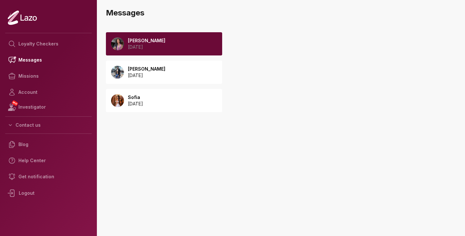 This screenshot has width=465, height=236. What do you see at coordinates (48, 177) in the screenshot?
I see `a: Get notification` at bounding box center [48, 177].